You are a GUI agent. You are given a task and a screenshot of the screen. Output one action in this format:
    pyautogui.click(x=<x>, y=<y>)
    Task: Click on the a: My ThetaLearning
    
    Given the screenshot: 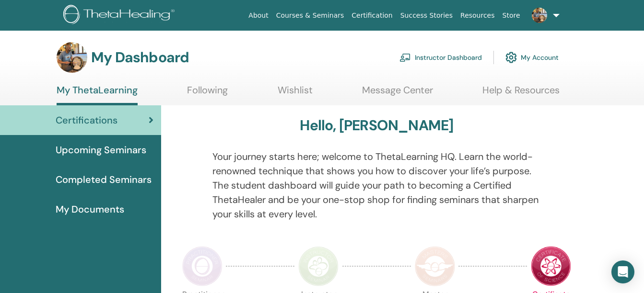 What is the action you would take?
    pyautogui.click(x=97, y=95)
    